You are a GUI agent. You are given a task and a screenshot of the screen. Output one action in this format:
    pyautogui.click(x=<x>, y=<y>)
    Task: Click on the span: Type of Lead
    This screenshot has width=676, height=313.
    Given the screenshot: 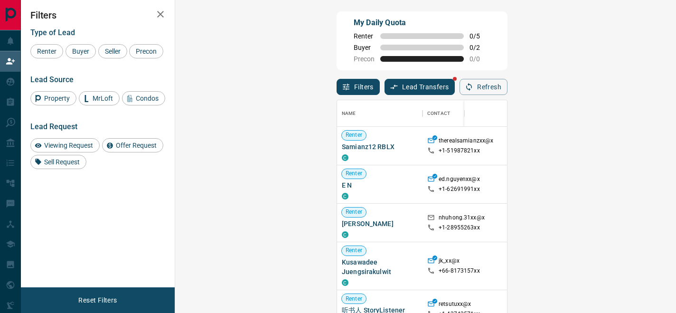 What is the action you would take?
    pyautogui.click(x=53, y=32)
    